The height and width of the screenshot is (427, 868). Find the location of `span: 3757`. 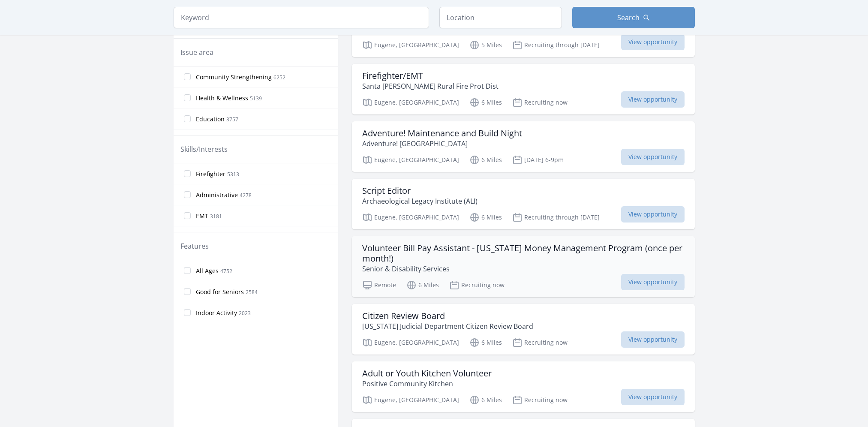

span: 3757 is located at coordinates (233, 119).